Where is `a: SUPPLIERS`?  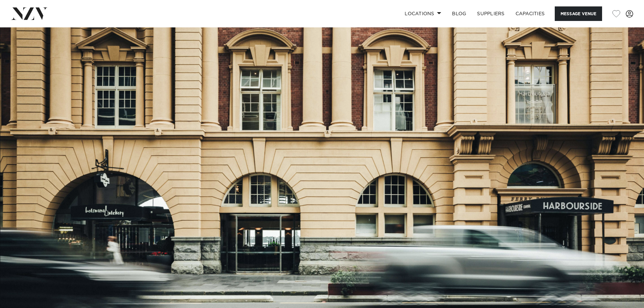 a: SUPPLIERS is located at coordinates (490, 13).